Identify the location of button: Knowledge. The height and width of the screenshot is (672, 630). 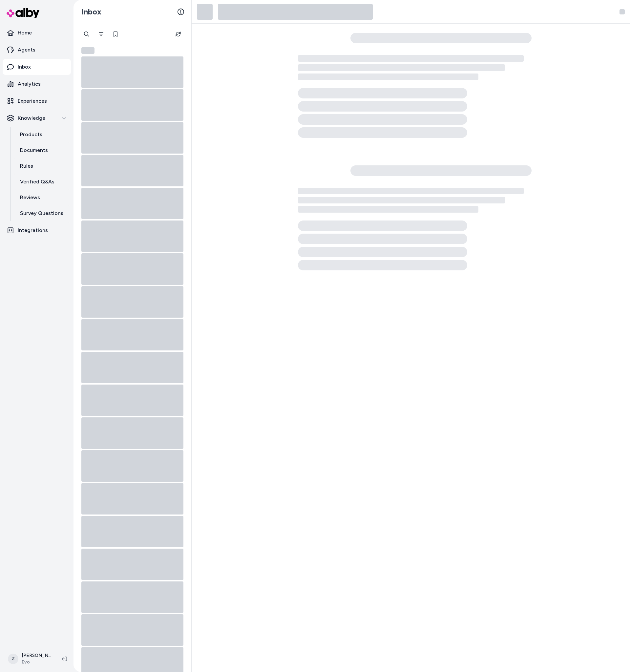
(37, 118).